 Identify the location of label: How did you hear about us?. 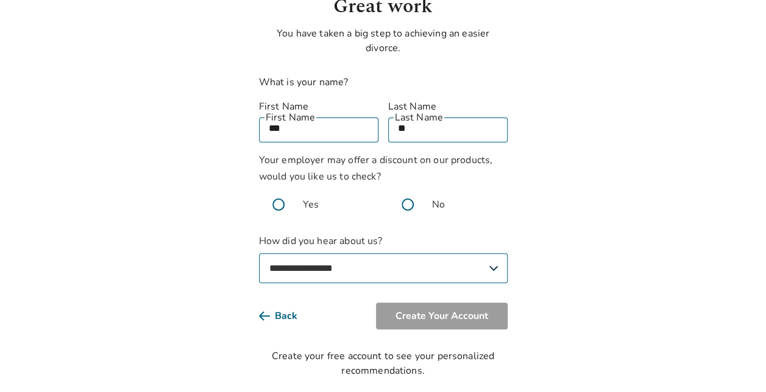
(383, 258).